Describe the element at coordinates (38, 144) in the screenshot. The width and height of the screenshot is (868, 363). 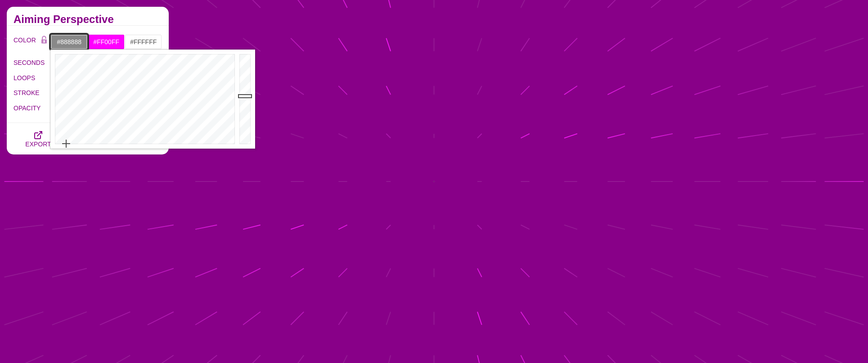
I see `span: EXPORT` at that location.